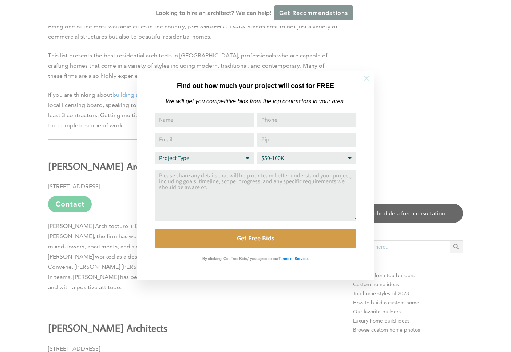  Describe the element at coordinates (293, 259) in the screenshot. I see `strong: Terms of Service` at that location.